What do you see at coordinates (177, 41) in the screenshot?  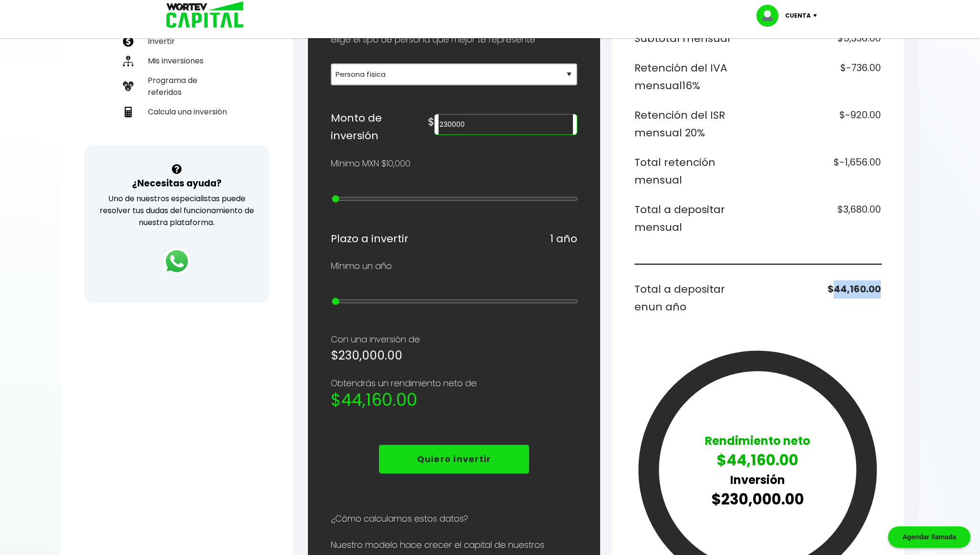 I see `li: Invertir` at bounding box center [177, 41].